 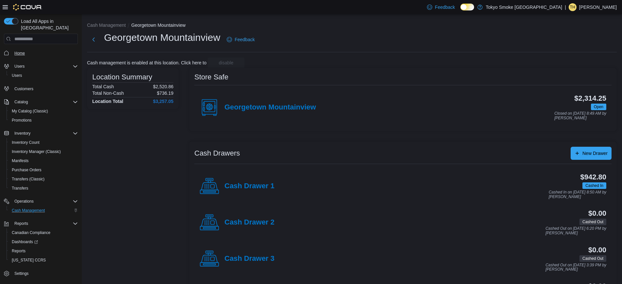 What do you see at coordinates (17, 76) in the screenshot?
I see `a: Users` at bounding box center [17, 76].